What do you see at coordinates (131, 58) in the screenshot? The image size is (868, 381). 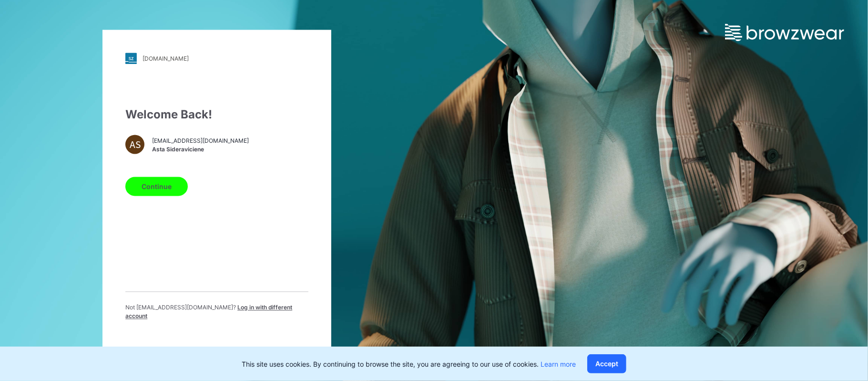 I see `img: stylezone-logo.562084cfcfab977791bfbf7441f1a819.svg` at bounding box center [131, 58].